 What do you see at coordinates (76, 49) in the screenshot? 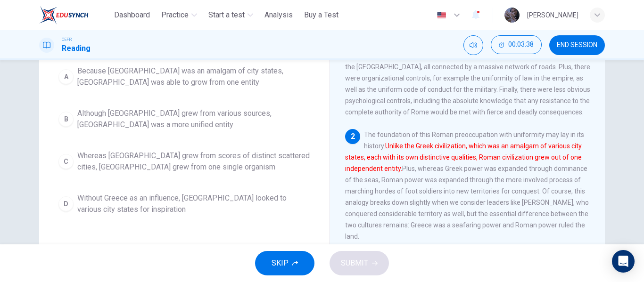
I see `h1: Reading` at bounding box center [76, 49].